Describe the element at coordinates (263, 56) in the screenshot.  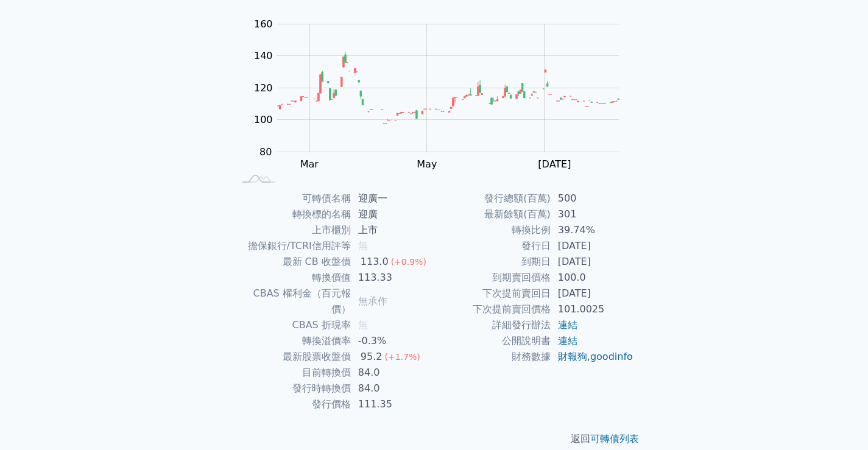
I see `tspan: 140` at that location.